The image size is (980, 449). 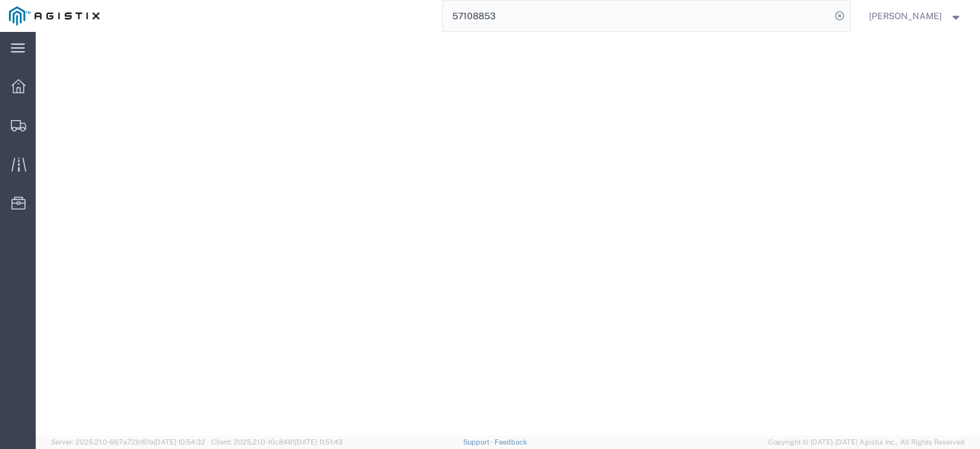 What do you see at coordinates (906, 16) in the screenshot?
I see `span: Jesse Jordan` at bounding box center [906, 16].